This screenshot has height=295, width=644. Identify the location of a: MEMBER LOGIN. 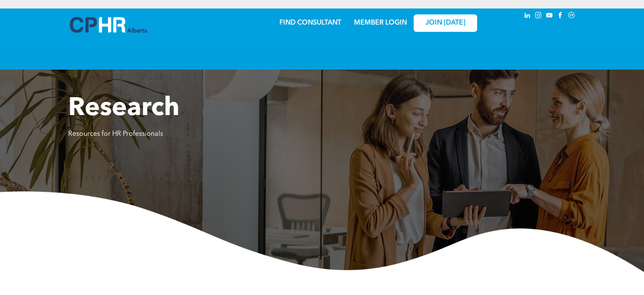
(381, 23).